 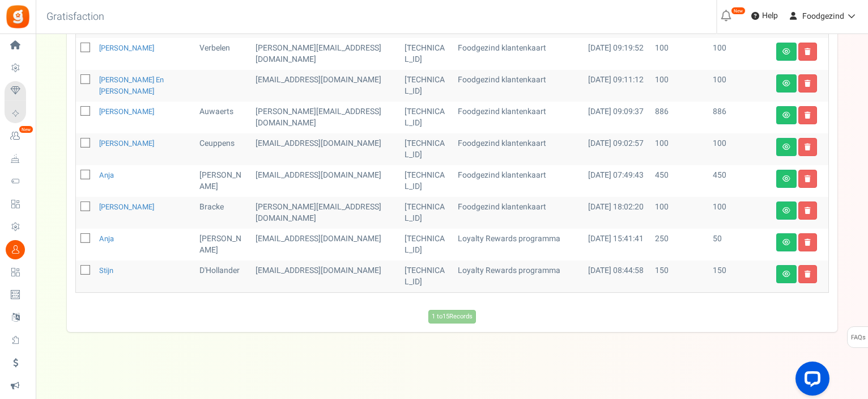 I want to click on td: D'Hollander, so click(x=223, y=276).